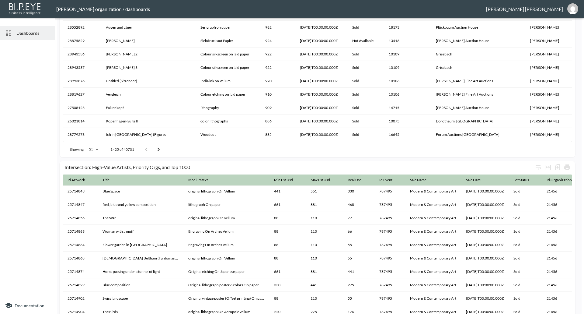 The width and height of the screenshot is (584, 314). What do you see at coordinates (148, 121) in the screenshot?
I see `th: Kopenhagen-Suite II` at bounding box center [148, 121].